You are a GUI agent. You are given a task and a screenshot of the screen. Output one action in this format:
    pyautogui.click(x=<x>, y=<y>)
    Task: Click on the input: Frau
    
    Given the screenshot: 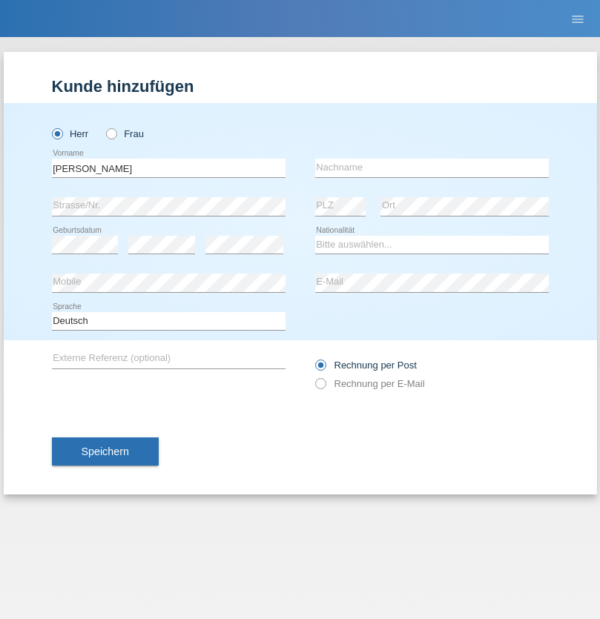 What is the action you would take?
    pyautogui.click(x=110, y=133)
    